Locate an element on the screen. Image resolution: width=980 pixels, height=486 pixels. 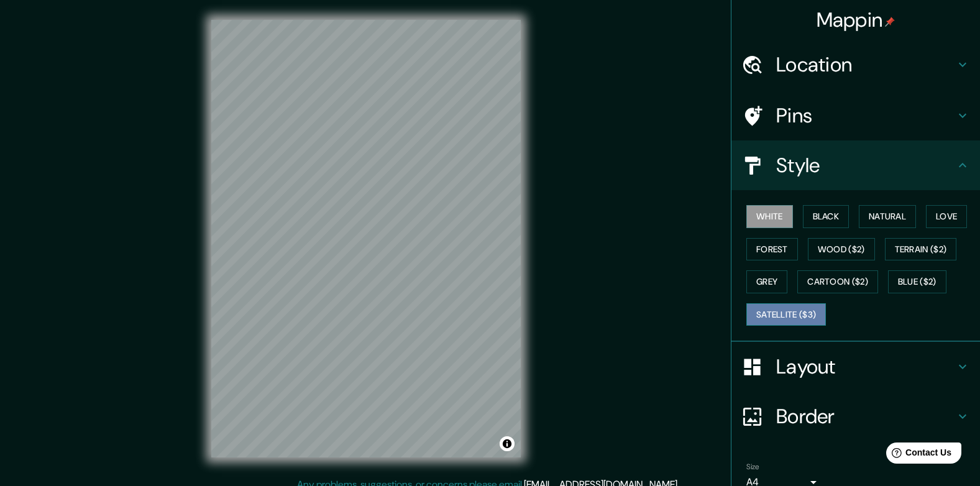
button: Cartoon ($2) is located at coordinates (838, 281).